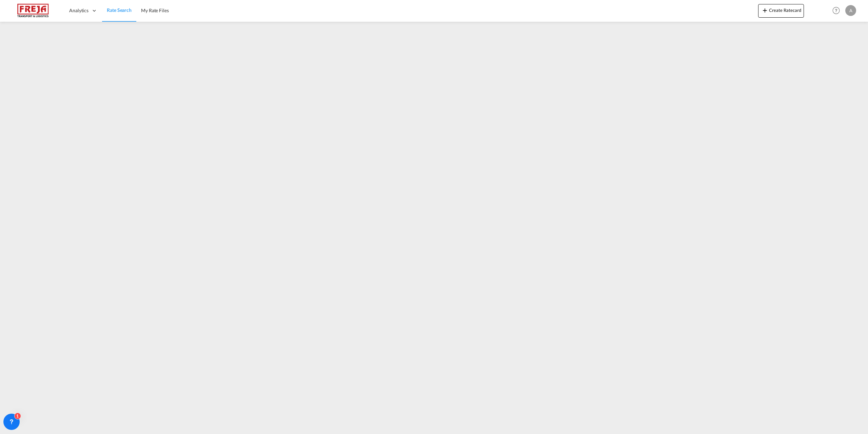 The height and width of the screenshot is (434, 868). I want to click on span: My Rate Files, so click(155, 10).